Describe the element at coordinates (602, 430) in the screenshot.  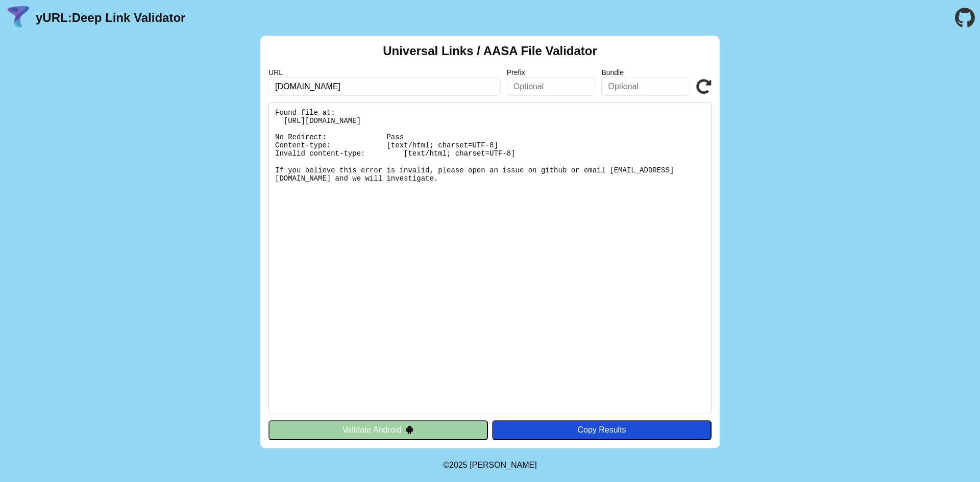
I see `div: Copy Results` at that location.